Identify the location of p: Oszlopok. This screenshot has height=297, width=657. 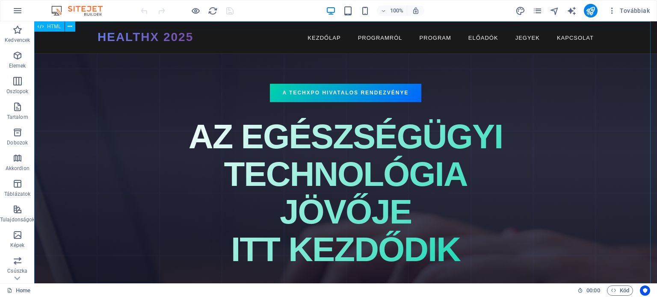
(17, 91).